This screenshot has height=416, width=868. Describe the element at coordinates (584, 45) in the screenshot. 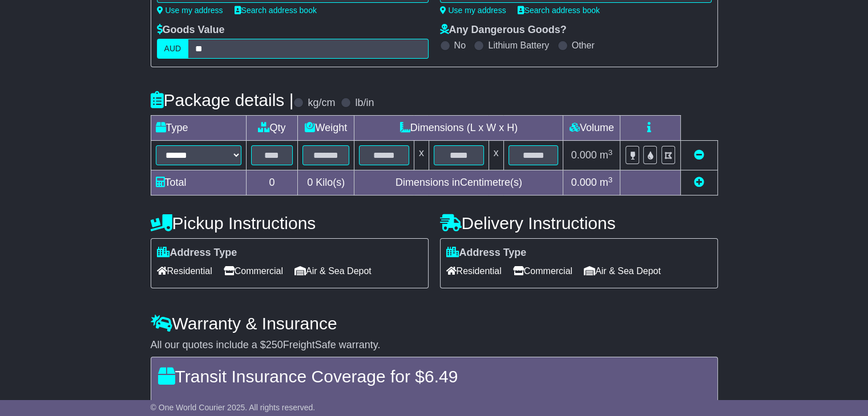

I see `label: Other` at that location.